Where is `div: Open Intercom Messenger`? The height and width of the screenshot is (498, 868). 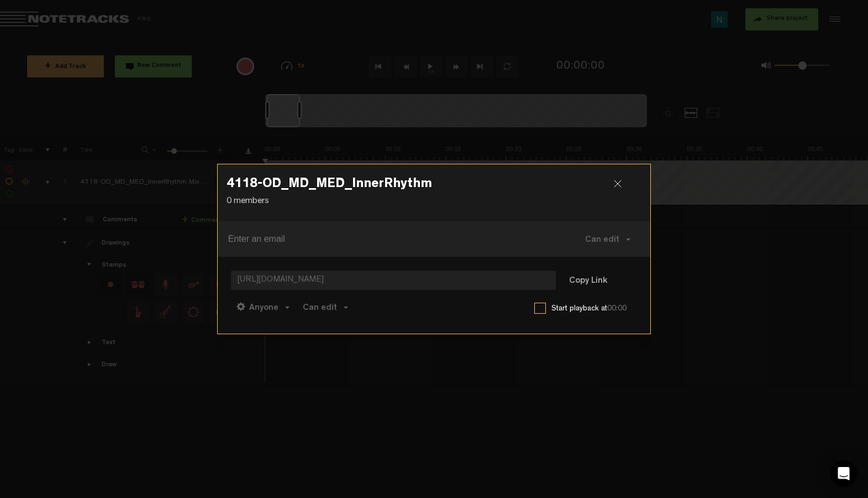 div: Open Intercom Messenger is located at coordinates (844, 473).